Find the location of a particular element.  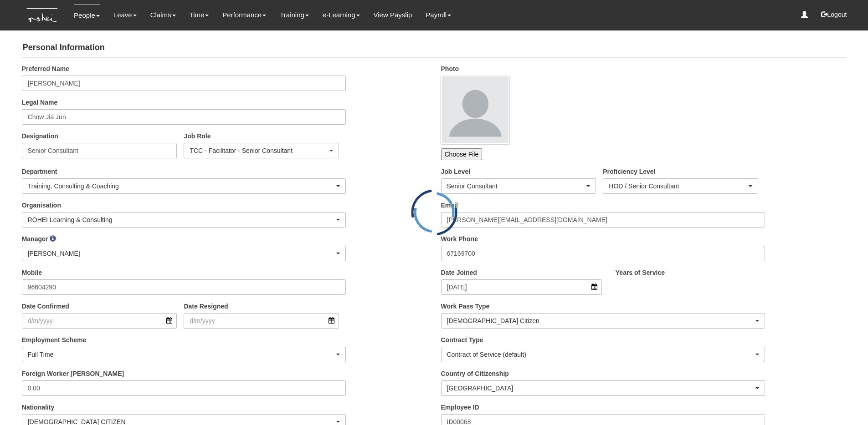

label: Mobile is located at coordinates (32, 273).